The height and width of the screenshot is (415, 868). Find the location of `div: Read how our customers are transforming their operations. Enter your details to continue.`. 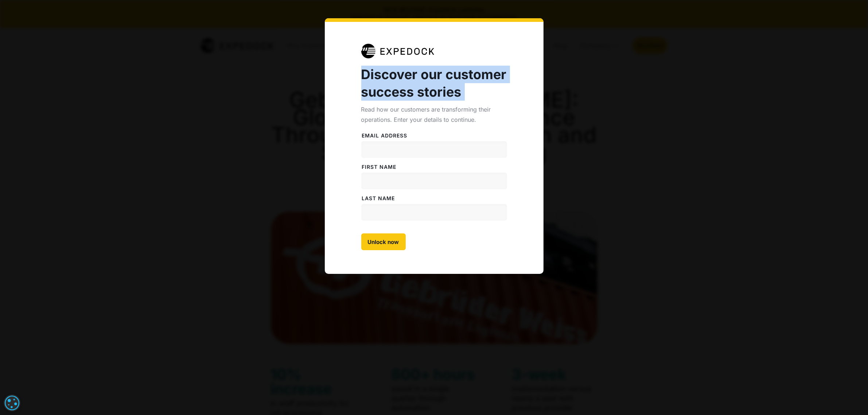

div: Read how our customers are transforming their operations. Enter your details to continue. is located at coordinates (434, 114).